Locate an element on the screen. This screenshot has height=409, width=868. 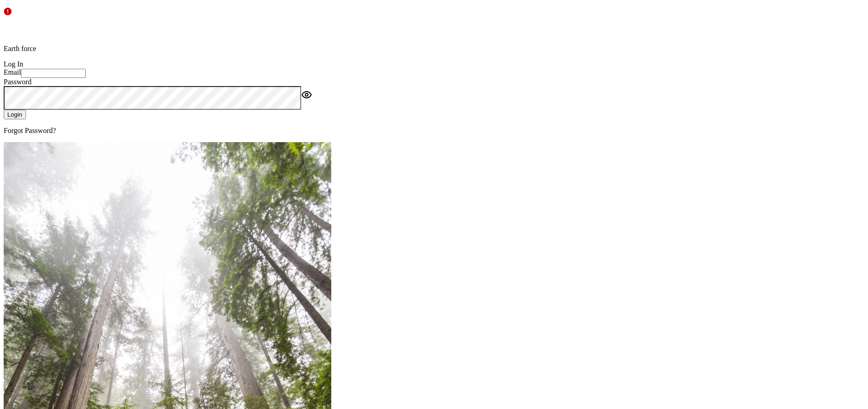
label: Email is located at coordinates (13, 72).